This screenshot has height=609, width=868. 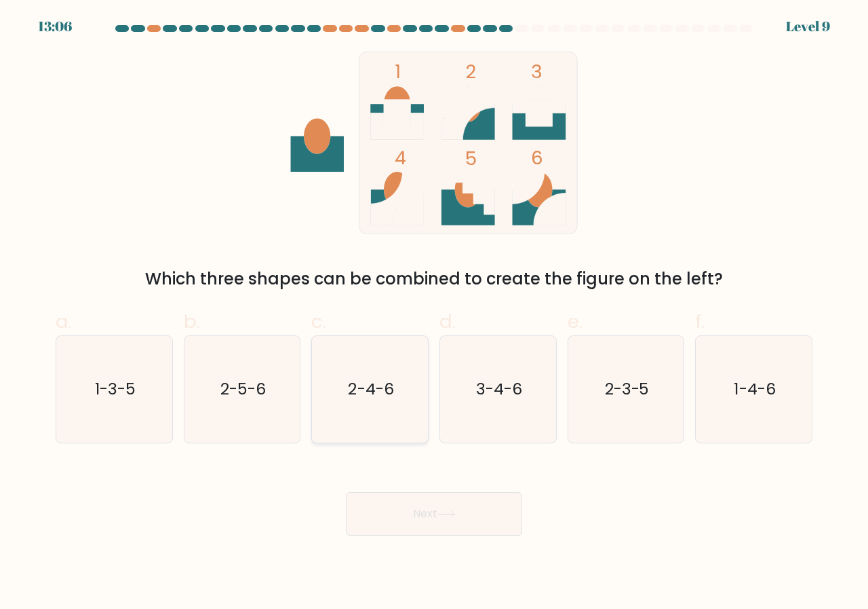 What do you see at coordinates (192, 321) in the screenshot?
I see `span: b.` at bounding box center [192, 321].